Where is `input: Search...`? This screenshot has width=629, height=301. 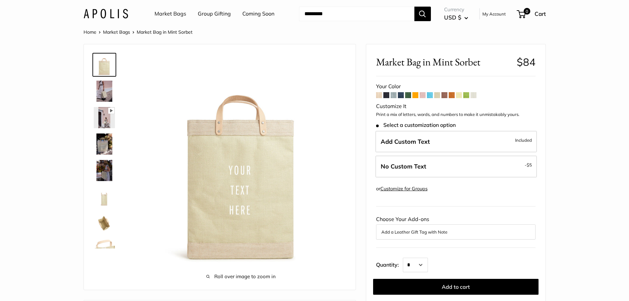
input: Search... is located at coordinates (356, 14).